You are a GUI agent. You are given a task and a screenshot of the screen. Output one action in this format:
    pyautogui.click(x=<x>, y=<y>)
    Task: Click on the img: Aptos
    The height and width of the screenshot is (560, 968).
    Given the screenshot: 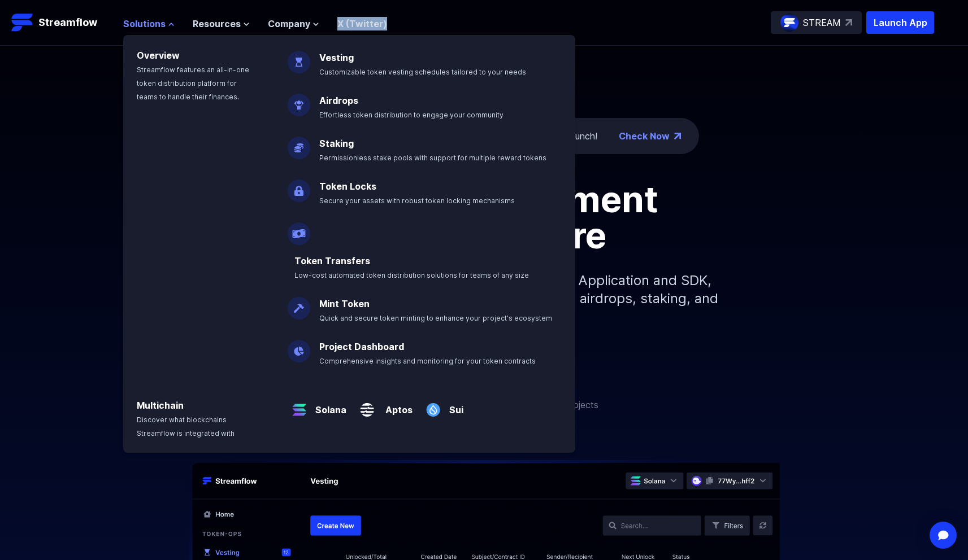 What is the action you would take?
    pyautogui.click(x=367, y=405)
    